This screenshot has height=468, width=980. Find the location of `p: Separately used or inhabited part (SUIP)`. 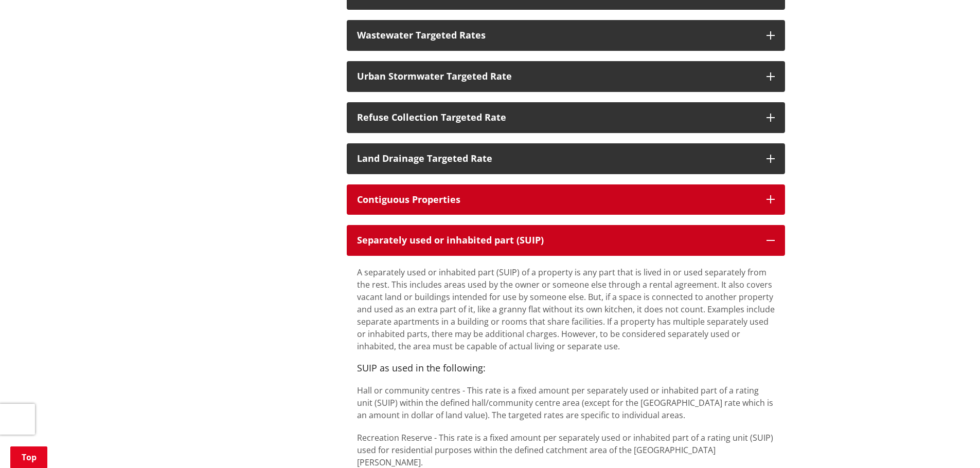

p: Separately used or inhabited part (SUIP) is located at coordinates (557, 240).